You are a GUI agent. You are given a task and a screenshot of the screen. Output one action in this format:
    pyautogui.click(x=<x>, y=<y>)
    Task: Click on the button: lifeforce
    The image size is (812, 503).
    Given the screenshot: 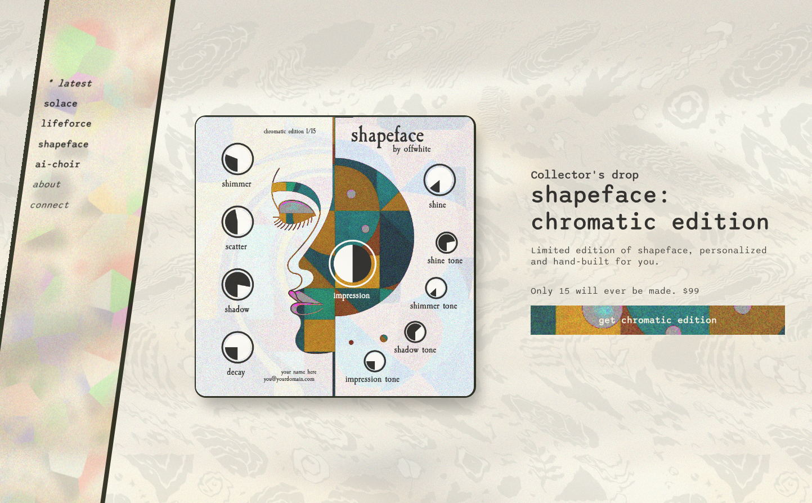 What is the action you would take?
    pyautogui.click(x=66, y=124)
    